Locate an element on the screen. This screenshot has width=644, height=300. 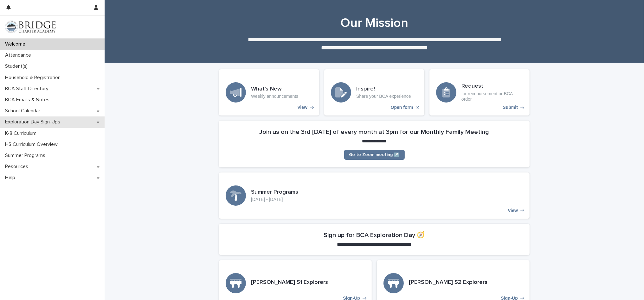
p: Household & Registration is located at coordinates (34, 78).